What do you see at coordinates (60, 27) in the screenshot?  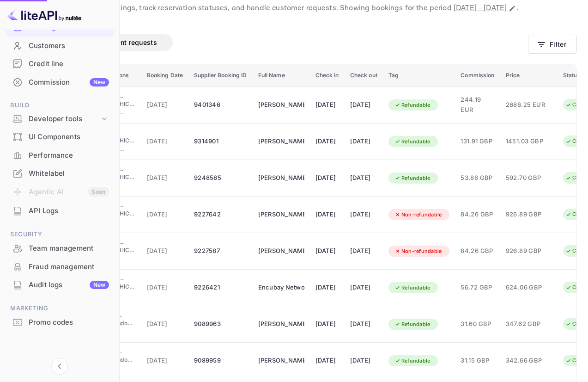 I see `a: Bookings` at bounding box center [60, 27].